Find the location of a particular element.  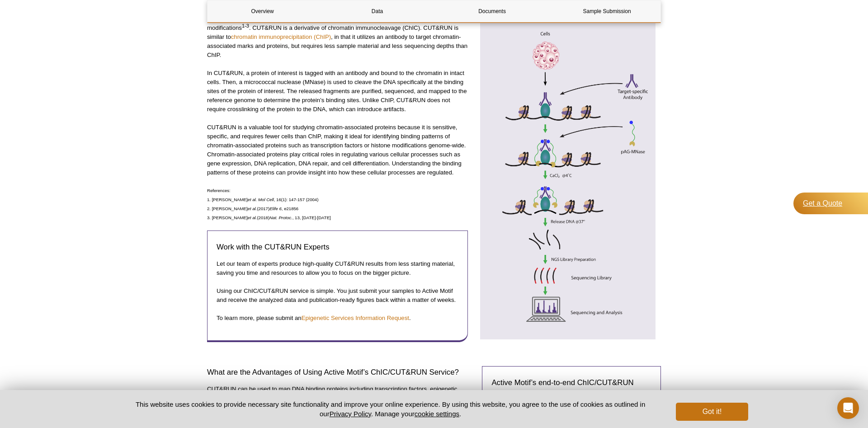

a: Overview is located at coordinates (262, 11).